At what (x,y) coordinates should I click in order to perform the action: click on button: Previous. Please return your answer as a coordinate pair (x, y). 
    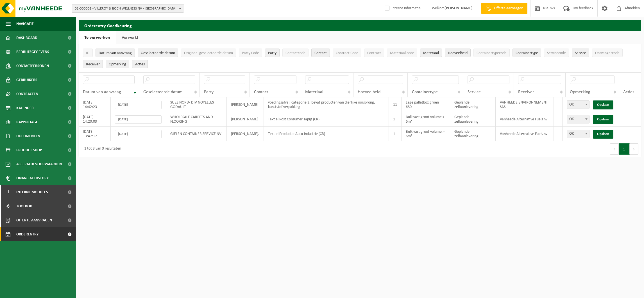
    Looking at the image, I should click on (614, 149).